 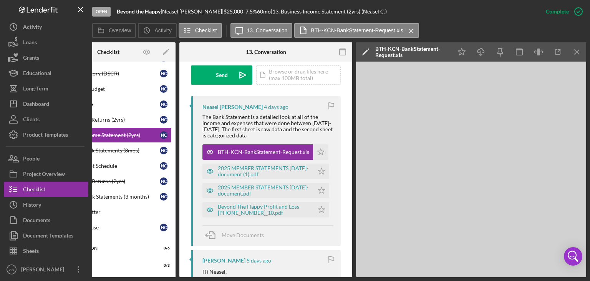 What do you see at coordinates (101, 12) in the screenshot?
I see `div: Open` at bounding box center [101, 12].